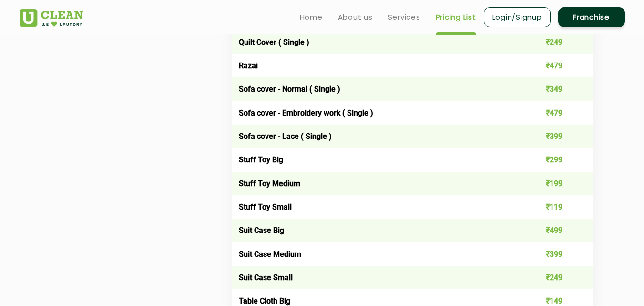  What do you see at coordinates (592, 17) in the screenshot?
I see `a: Franchise` at bounding box center [592, 17].